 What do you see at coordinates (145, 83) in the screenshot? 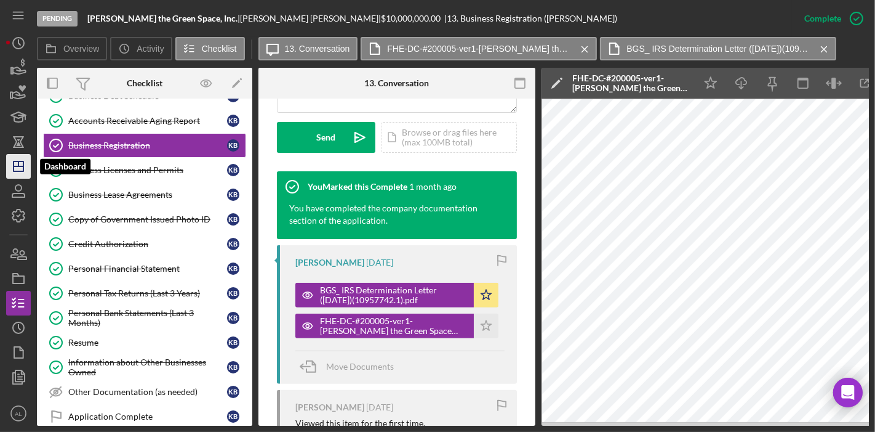
I see `div: Checklist` at bounding box center [145, 83].